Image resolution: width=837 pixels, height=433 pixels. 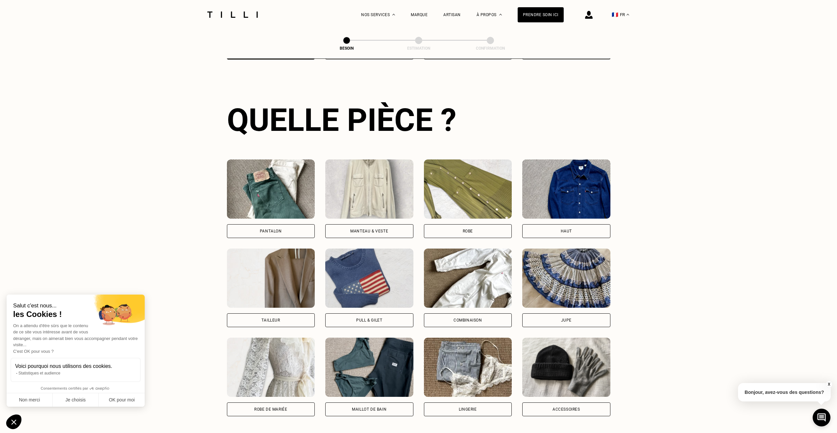 What do you see at coordinates (346, 48) in the screenshot?
I see `div: Besoin` at bounding box center [346, 48].